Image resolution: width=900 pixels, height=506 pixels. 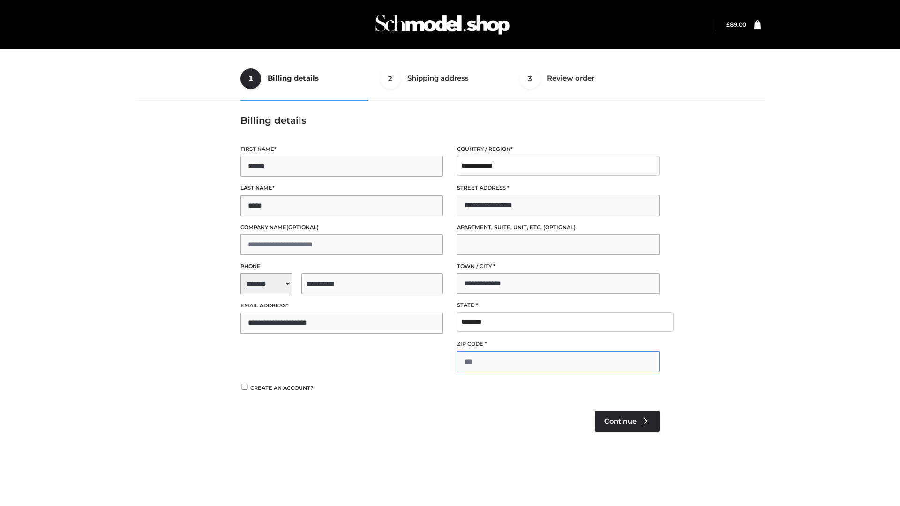 What do you see at coordinates (736, 24) in the screenshot?
I see `a: £89.00` at bounding box center [736, 24].